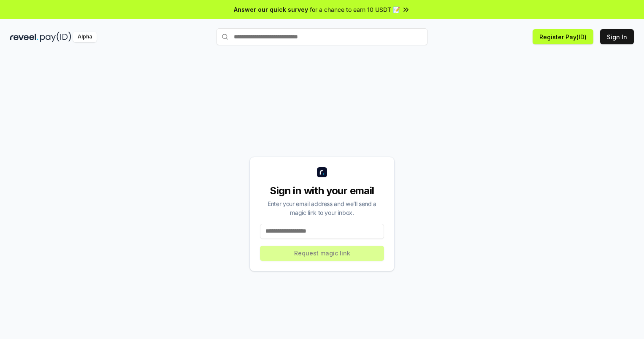 The height and width of the screenshot is (339, 644). Describe the element at coordinates (322, 172) in the screenshot. I see `img: logo_small` at that location.